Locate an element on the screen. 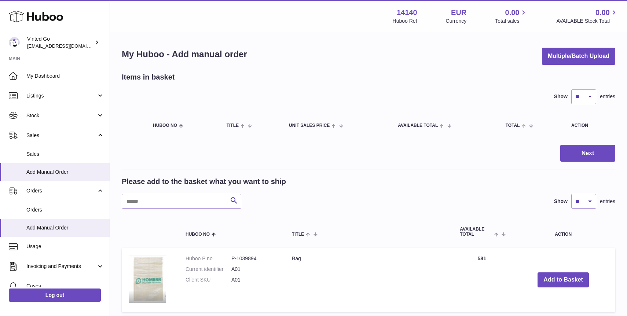  dt: Client SKU is located at coordinates (208, 280).